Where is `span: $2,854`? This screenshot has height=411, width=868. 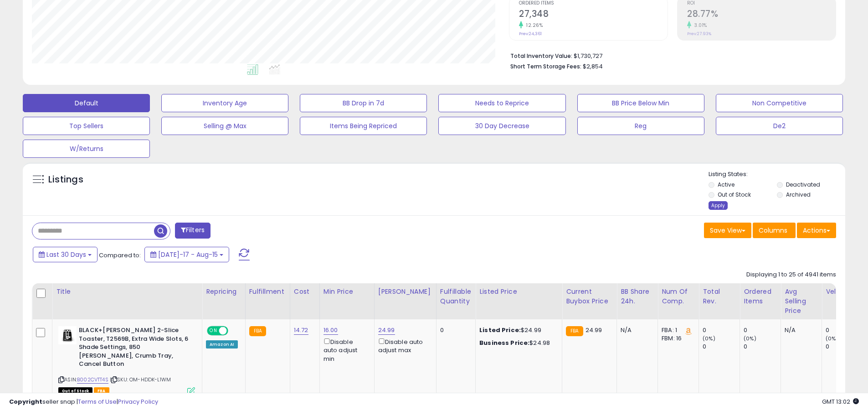
span: $2,854 is located at coordinates (593, 66).